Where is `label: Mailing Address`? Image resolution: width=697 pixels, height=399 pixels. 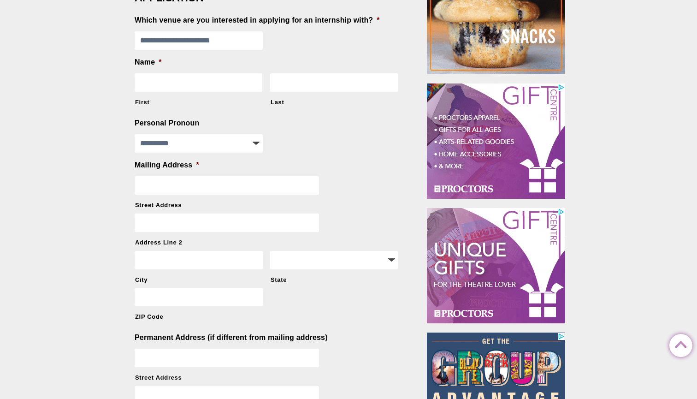
label: Mailing Address is located at coordinates (167, 165).